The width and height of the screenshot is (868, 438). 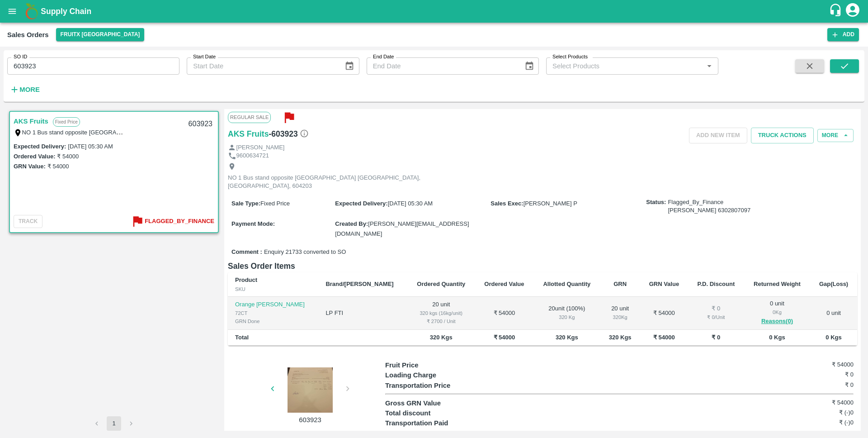 What do you see at coordinates (716, 309) in the screenshot?
I see `div: ₹ 0` at bounding box center [716, 309].